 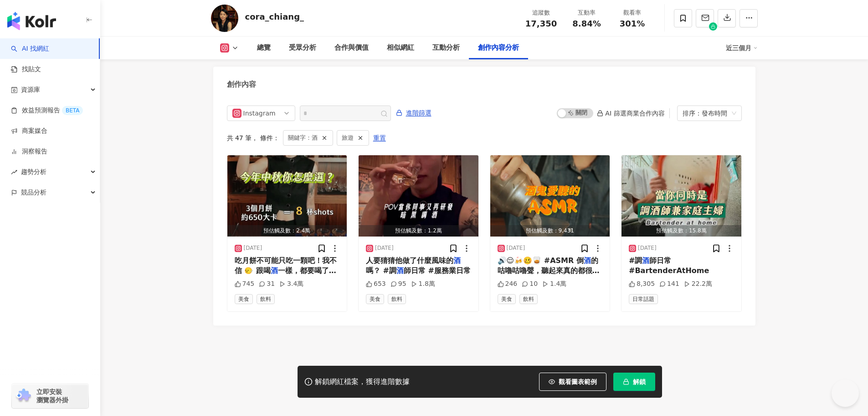 What do you see at coordinates (23, 396) in the screenshot?
I see `img: chrome extension` at bounding box center [23, 396].